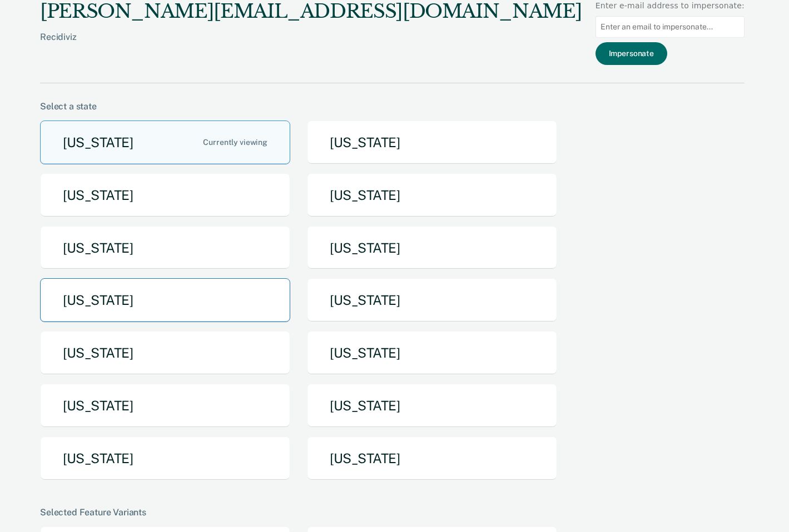  Describe the element at coordinates (392, 512) in the screenshot. I see `div: Selected Feature Variants` at that location.